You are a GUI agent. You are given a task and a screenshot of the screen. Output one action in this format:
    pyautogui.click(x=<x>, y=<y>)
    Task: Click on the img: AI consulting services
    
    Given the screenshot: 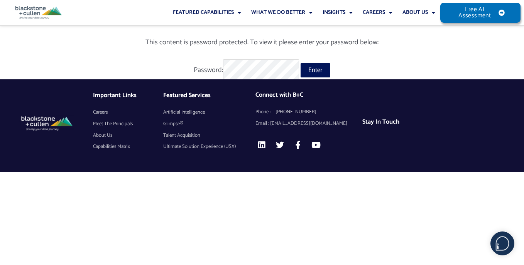 What is the action you would take?
    pyautogui.click(x=47, y=123)
    